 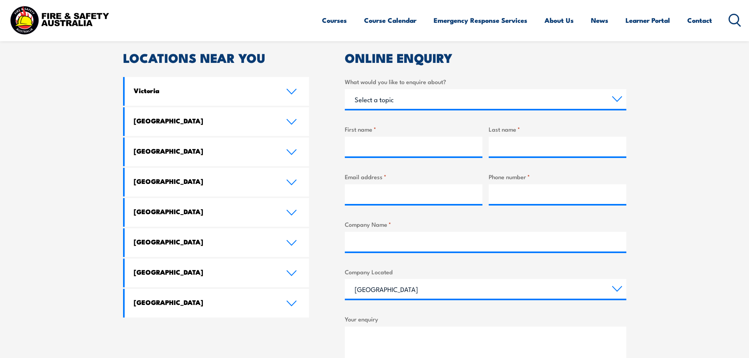 I want to click on a: Learner Portal, so click(x=647, y=20).